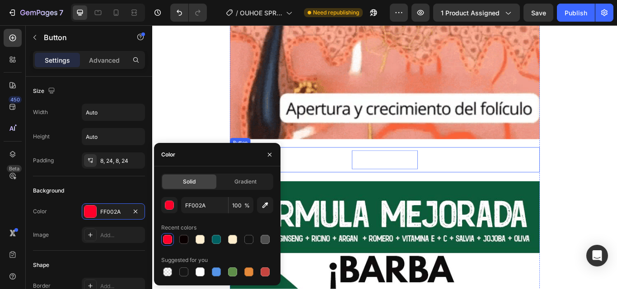  Describe the element at coordinates (41, 235) in the screenshot. I see `div: Image` at that location.